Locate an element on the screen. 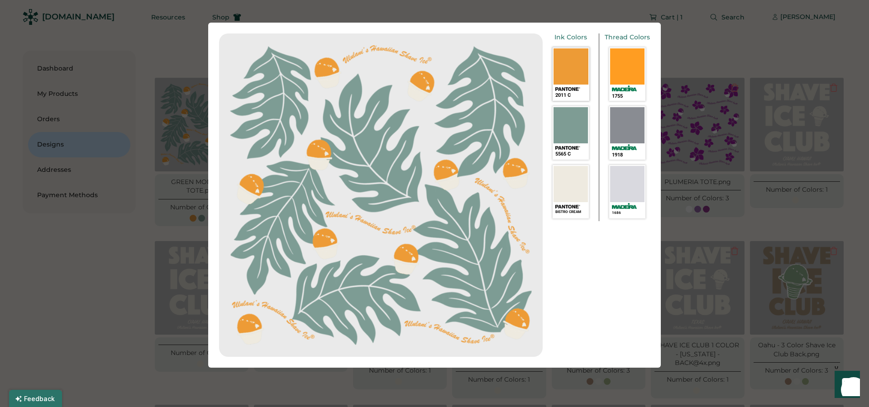 Image resolution: width=869 pixels, height=407 pixels. img: 1759180116346x308793794728558600-Display.png%3Ftr%3Dbl-1 is located at coordinates (380, 195).